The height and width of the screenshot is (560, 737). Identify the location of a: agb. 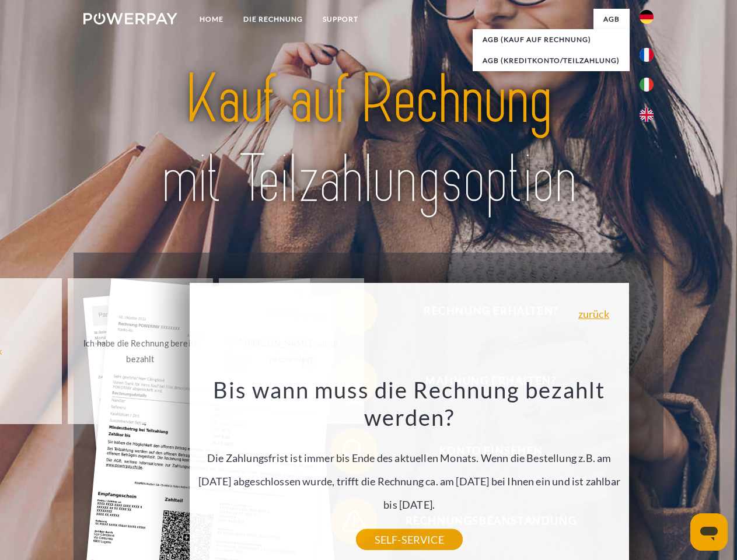
(612, 19).